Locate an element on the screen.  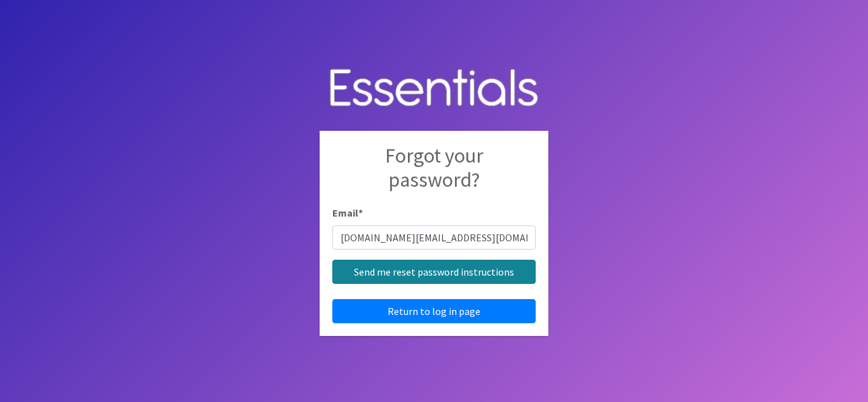
label: Email is located at coordinates (348, 213).